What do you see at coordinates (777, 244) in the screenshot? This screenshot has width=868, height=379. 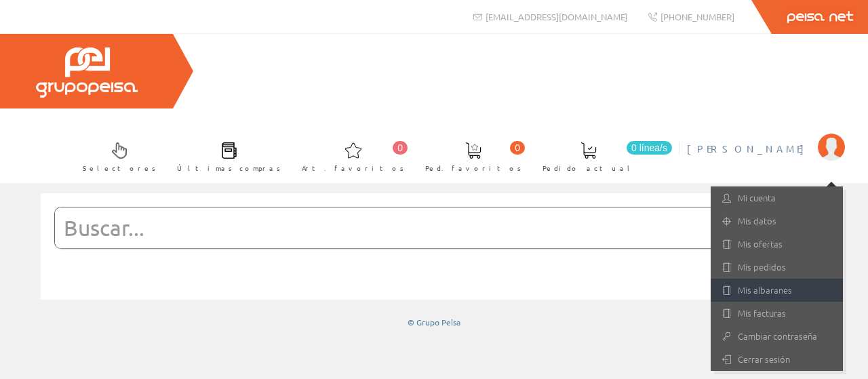 I see `a: Mis ofertas` at bounding box center [777, 244].